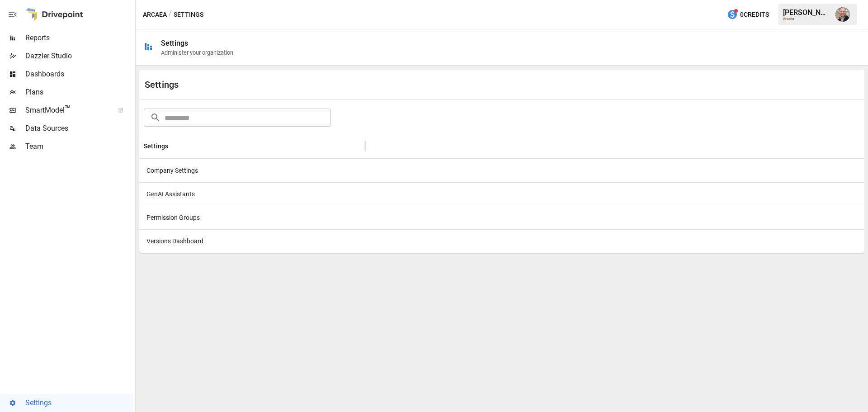 This screenshot has width=868, height=412. I want to click on div: Versions Dashboard, so click(252, 241).